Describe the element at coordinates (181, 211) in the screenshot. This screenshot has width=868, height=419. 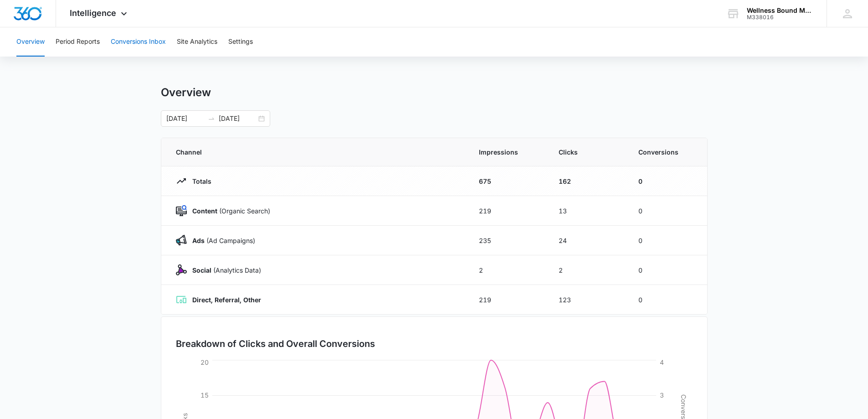
I see `img: Content` at that location.